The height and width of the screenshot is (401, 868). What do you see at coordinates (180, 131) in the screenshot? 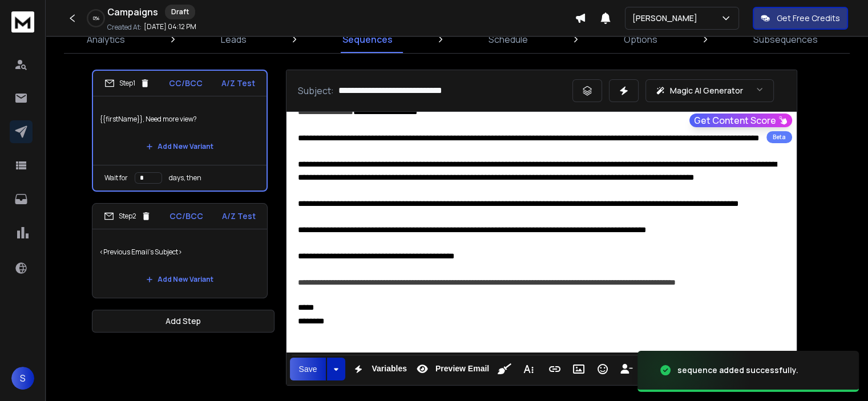
I see `li: Step1CC/BCCA/Z Test{{firstName}}, Need more view?Add New VariantWait fordays, then` at bounding box center [180, 131].